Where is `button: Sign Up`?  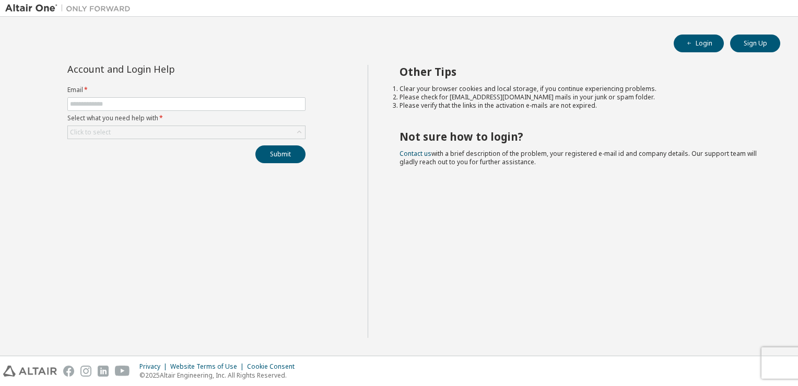
button: Sign Up is located at coordinates (756, 43).